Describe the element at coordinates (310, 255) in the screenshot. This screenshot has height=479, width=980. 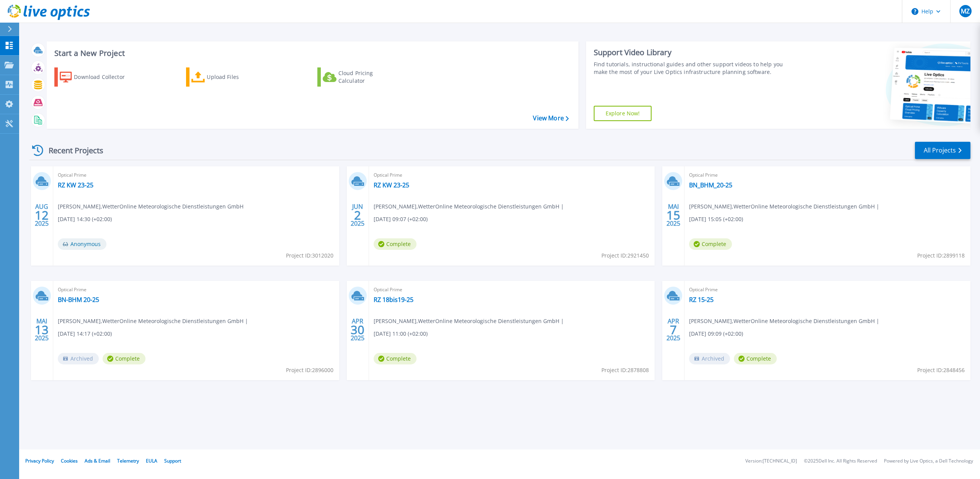
I see `span: Project ID: 3012020` at that location.